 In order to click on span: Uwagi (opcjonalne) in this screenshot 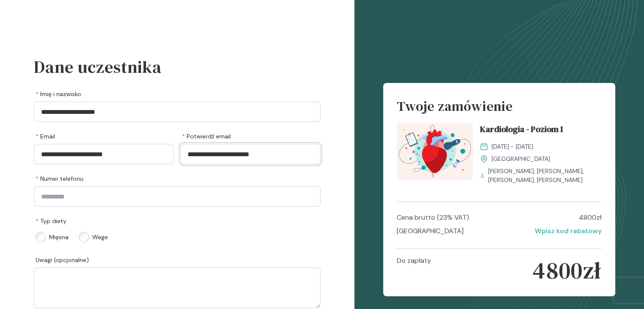, I will do `click(62, 260)`.